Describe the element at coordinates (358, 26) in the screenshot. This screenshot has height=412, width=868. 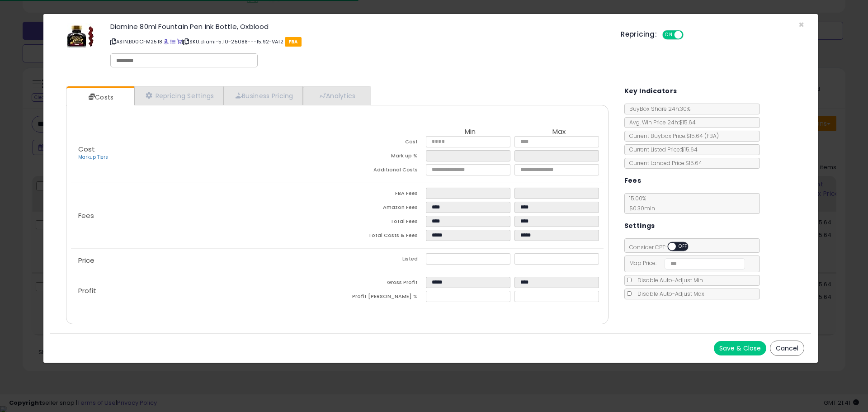
I see `h3: Diamine 80ml Fountain Pen Ink Bottle, Oxblood` at that location.